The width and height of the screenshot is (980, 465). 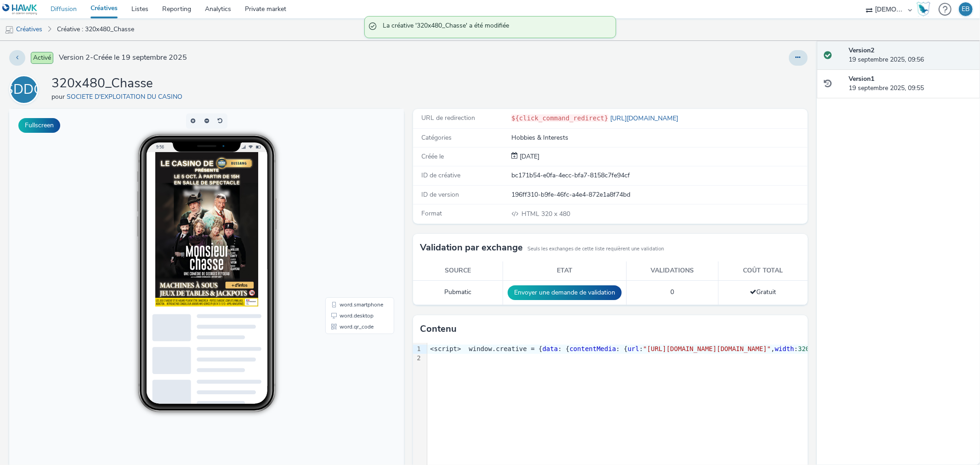 What do you see at coordinates (42, 57) in the screenshot?
I see `span: Activé` at bounding box center [42, 57].